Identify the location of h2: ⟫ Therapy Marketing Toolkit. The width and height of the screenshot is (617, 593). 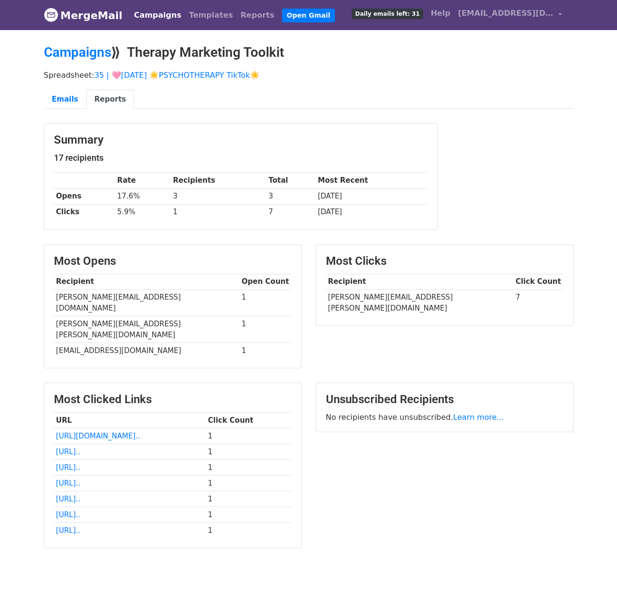
(309, 53).